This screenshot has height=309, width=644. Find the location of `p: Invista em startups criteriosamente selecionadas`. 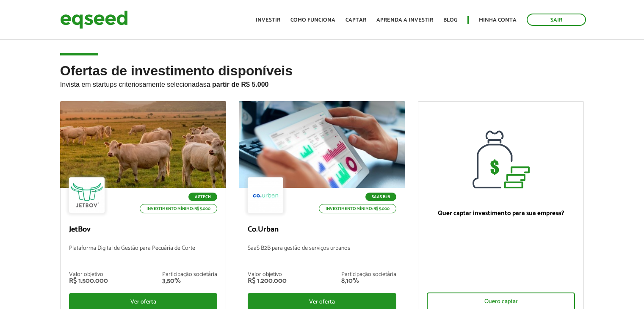

p: Invista em startups criteriosamente selecionadas is located at coordinates (322, 84).